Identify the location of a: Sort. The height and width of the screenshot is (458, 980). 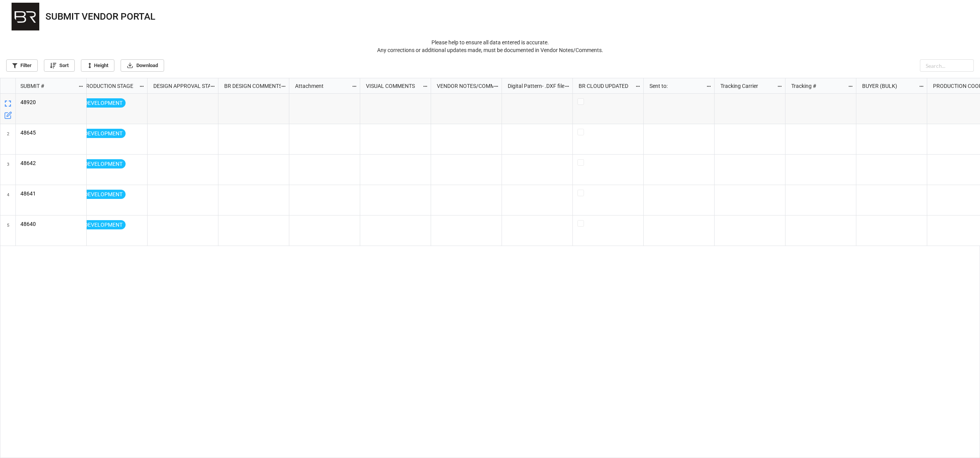
(59, 65).